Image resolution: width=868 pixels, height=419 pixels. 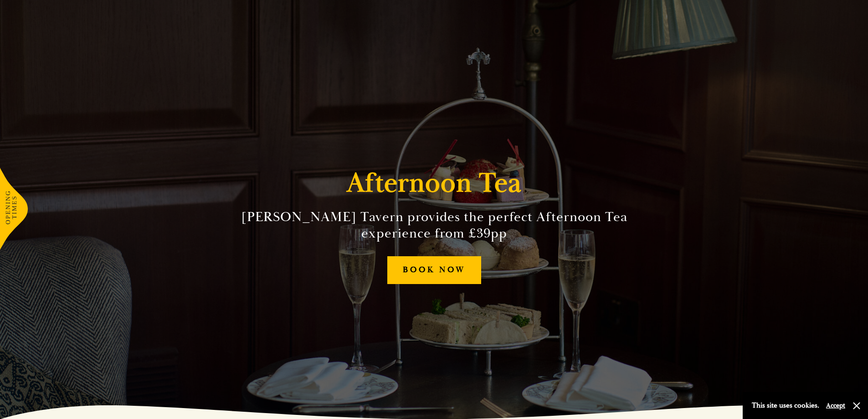 I want to click on a: BOOK NOW, so click(x=434, y=270).